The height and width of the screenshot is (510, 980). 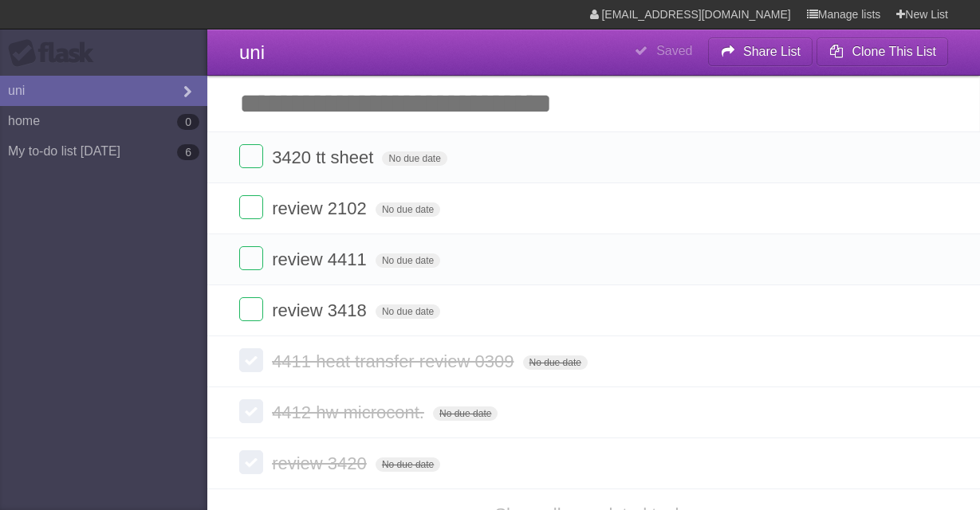 What do you see at coordinates (760, 52) in the screenshot?
I see `button: Share List` at bounding box center [760, 52].